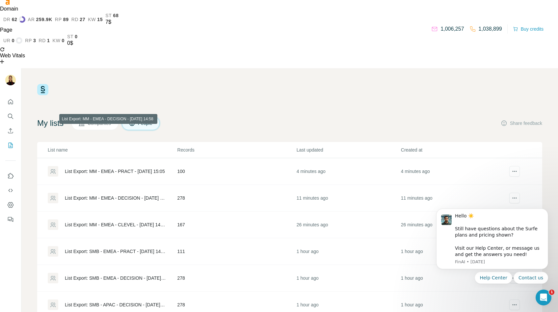 The height and width of the screenshot is (312, 558). What do you see at coordinates (452, 29) in the screenshot?
I see `p: 1,006,257` at bounding box center [452, 29].